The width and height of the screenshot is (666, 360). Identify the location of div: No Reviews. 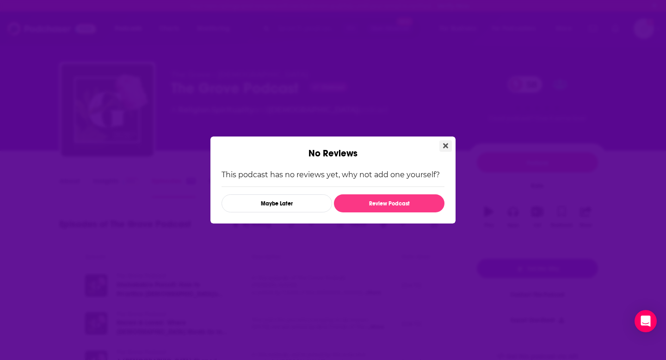
(333, 148).